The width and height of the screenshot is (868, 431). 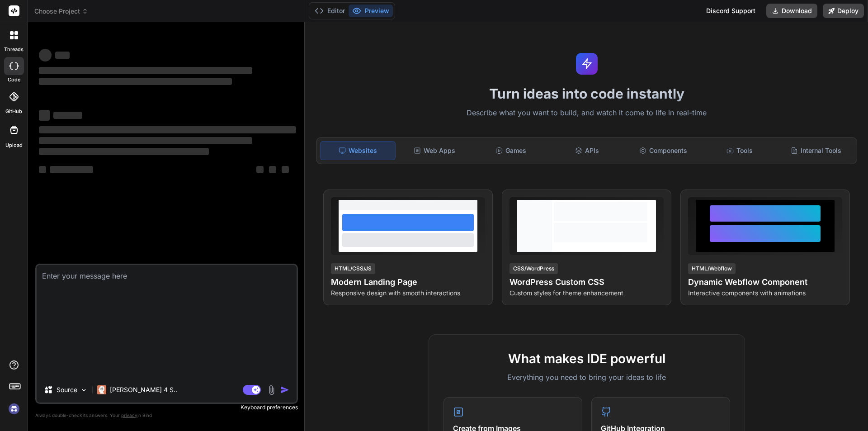 I want to click on div: APIs, so click(x=587, y=150).